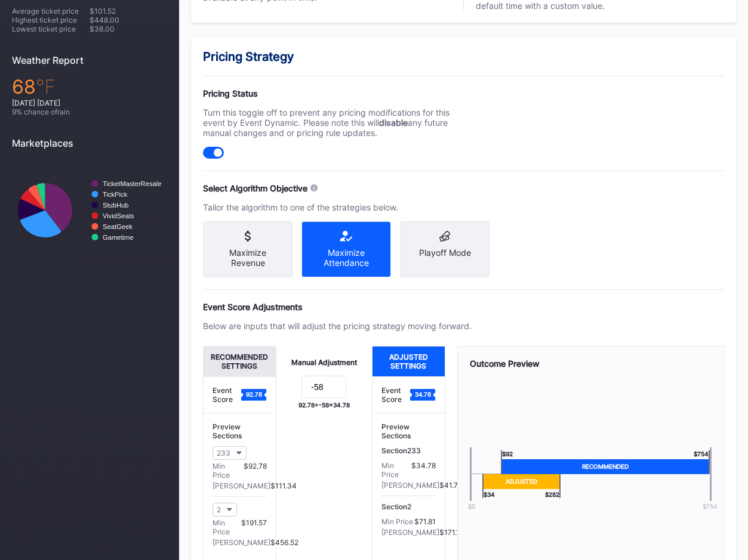 The image size is (748, 560). I want to click on div: $0, so click(472, 507).